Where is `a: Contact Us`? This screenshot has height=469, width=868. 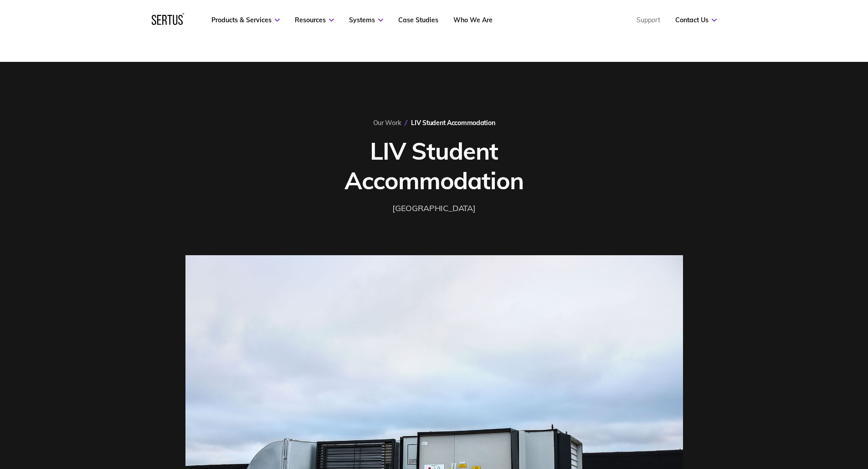
a: Contact Us is located at coordinates (696, 20).